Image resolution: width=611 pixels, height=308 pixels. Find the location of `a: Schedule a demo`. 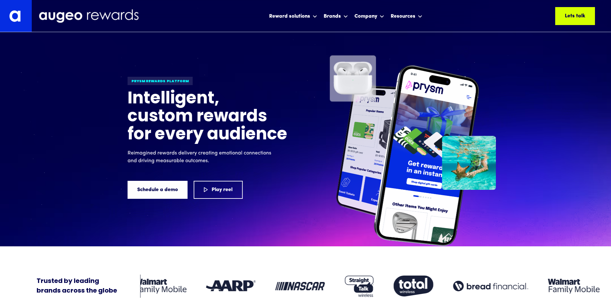

a: Schedule a demo is located at coordinates (157, 190).